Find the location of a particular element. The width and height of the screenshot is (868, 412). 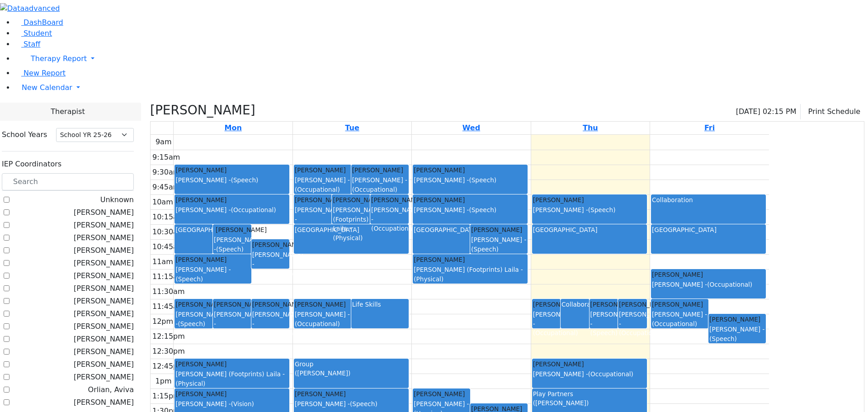

a: September 5, 2025 is located at coordinates (709, 128).